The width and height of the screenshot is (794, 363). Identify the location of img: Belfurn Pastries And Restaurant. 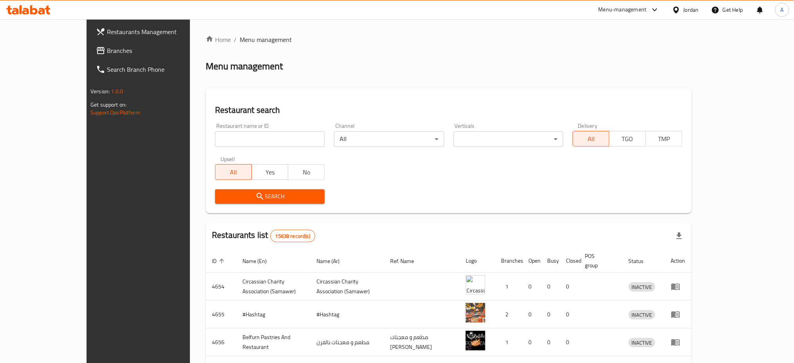
(476, 341).